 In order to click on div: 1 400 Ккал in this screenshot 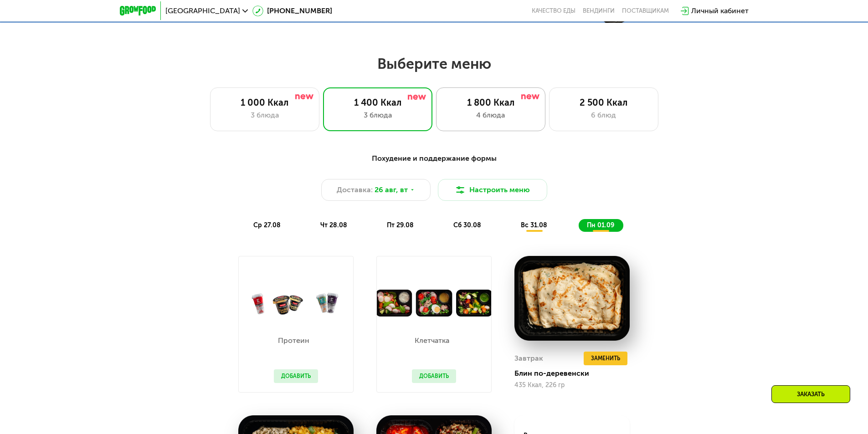, I will do `click(378, 102)`.